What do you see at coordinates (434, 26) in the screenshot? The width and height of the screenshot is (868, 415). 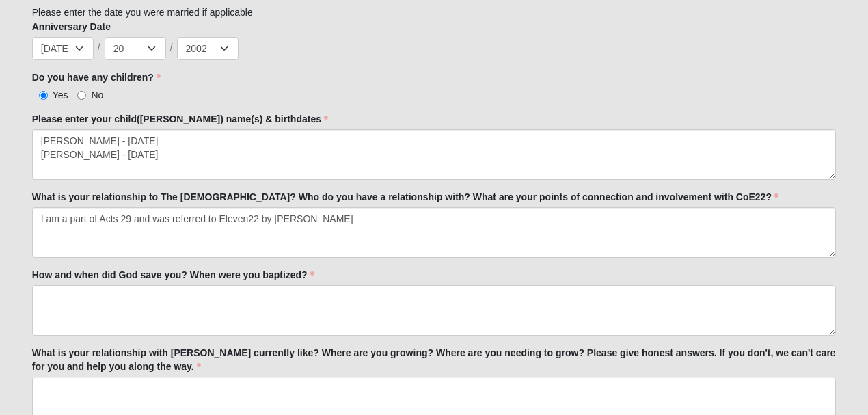 I see `label: Anniversary Date` at bounding box center [434, 26].